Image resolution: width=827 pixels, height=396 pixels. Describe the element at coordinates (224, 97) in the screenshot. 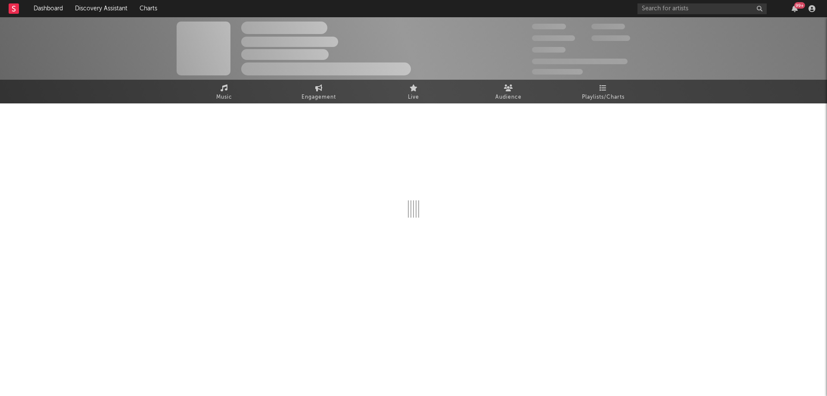

I see `span: Music` at that location.